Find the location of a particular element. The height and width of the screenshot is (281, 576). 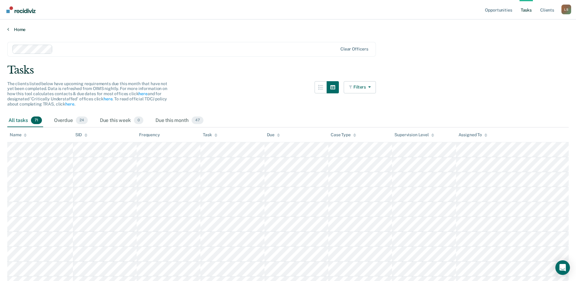

div: Due this week0 is located at coordinates (121, 121).